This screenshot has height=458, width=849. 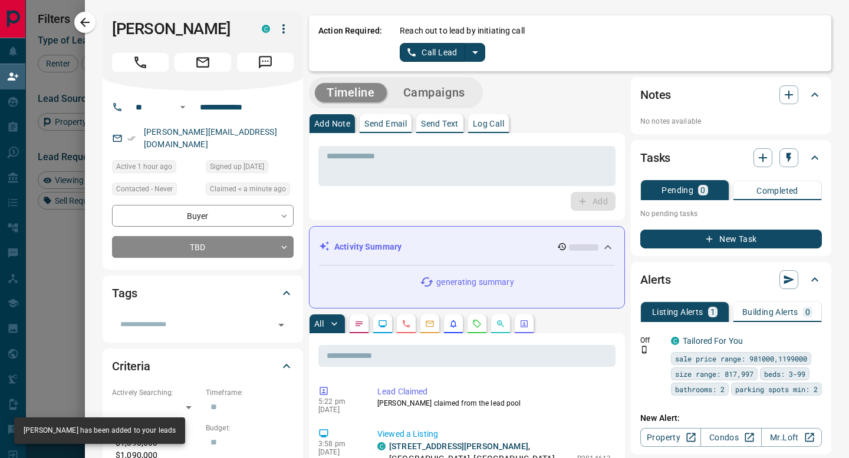 What do you see at coordinates (144, 167) in the screenshot?
I see `span: Active 1 hour ago` at bounding box center [144, 167].